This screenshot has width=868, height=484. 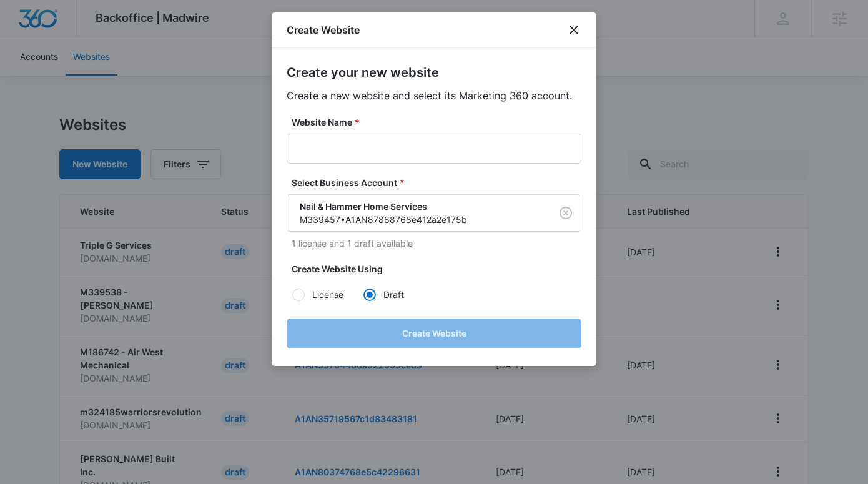 I want to click on label: Select Business Account, so click(x=439, y=183).